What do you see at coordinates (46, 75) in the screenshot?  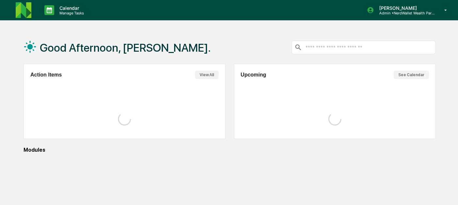 I see `h2: Action Items` at bounding box center [46, 75].